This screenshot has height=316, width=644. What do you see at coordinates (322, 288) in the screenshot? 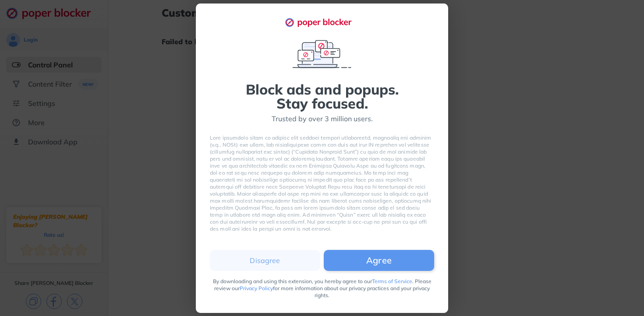
I see `div: By downloading and using this extension, you hereby agree to our . Please review our for more inf...` at bounding box center [322, 288].